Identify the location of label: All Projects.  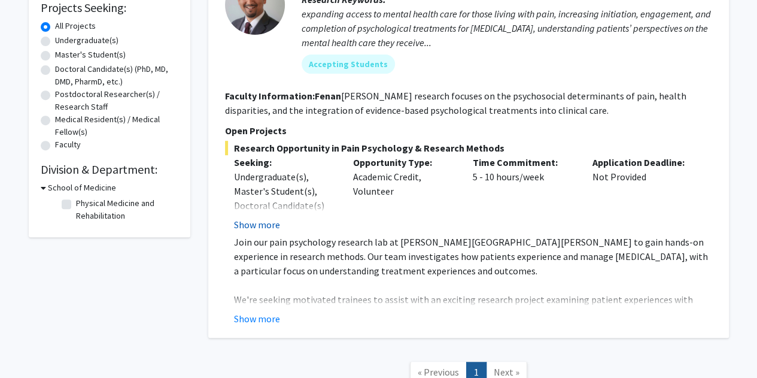
(75, 26).